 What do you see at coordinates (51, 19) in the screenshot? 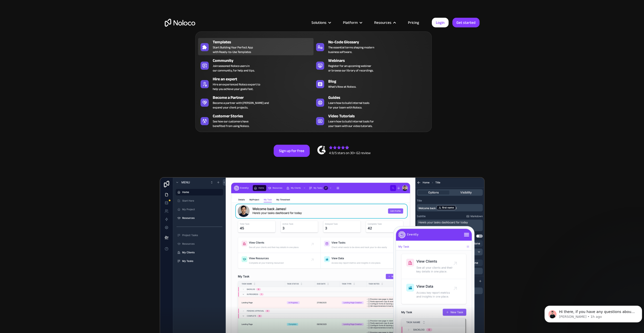
I see `div: message notification from Darragh, 1h ago. Hi there, if you have any questions about our pricing,...` at bounding box center [51, 19].